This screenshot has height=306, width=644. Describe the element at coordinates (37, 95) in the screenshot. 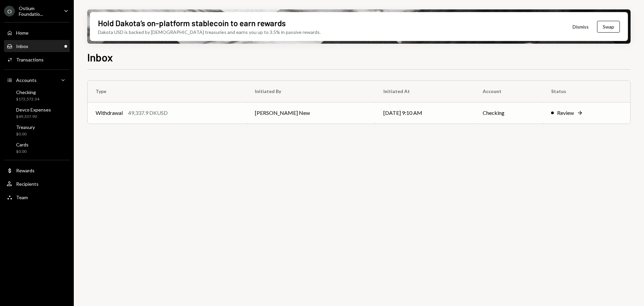

I see `a: Checking$172,572.34` at that location.